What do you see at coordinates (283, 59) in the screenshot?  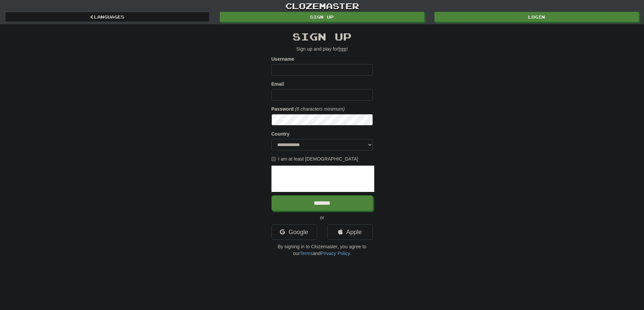 I see `label: Username` at bounding box center [283, 59].